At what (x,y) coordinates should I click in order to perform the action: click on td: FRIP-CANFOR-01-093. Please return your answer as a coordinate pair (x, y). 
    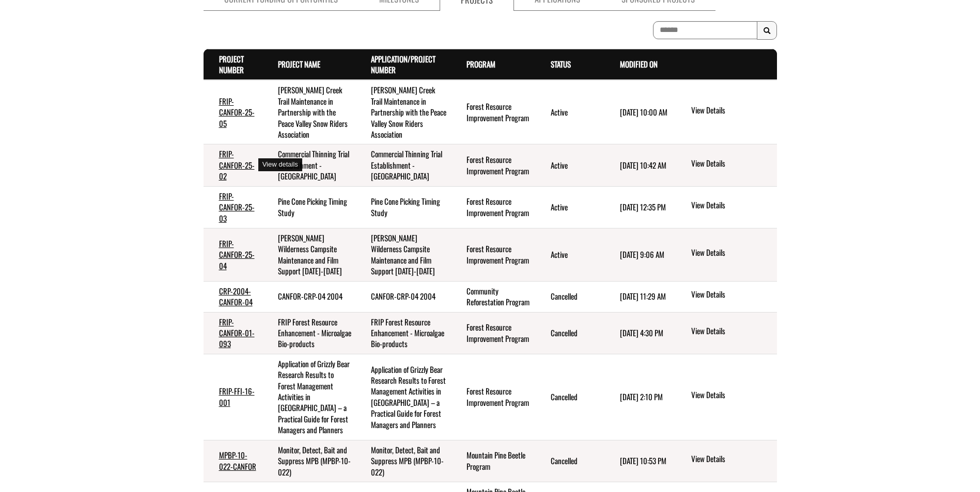
    Looking at the image, I should click on (233, 333).